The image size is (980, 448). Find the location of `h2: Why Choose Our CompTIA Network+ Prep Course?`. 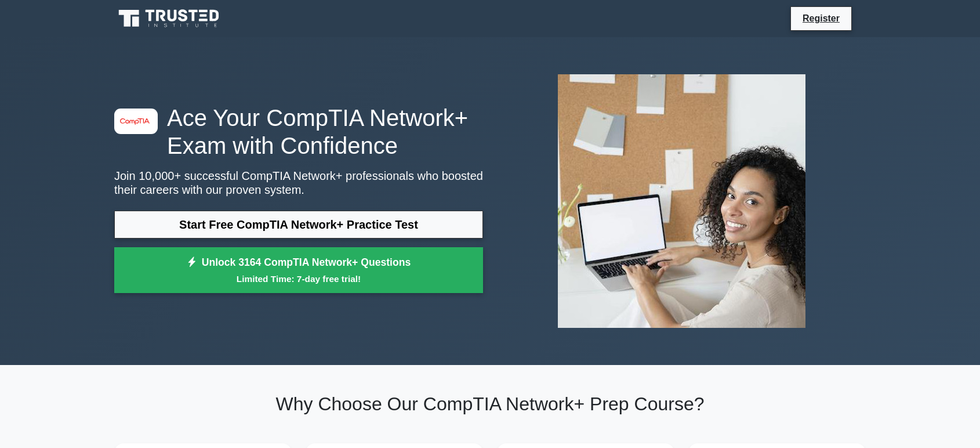

h2: Why Choose Our CompTIA Network+ Prep Course? is located at coordinates (490, 403).